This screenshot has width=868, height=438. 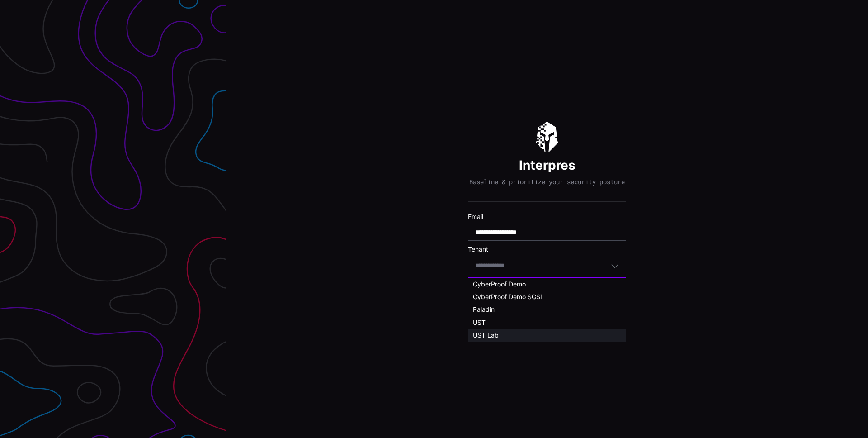 I want to click on label: Email, so click(x=547, y=216).